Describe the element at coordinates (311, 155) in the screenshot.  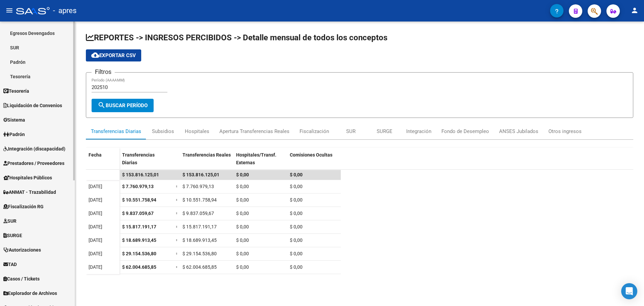
I see `span: Comisiones Ocultas` at that location.